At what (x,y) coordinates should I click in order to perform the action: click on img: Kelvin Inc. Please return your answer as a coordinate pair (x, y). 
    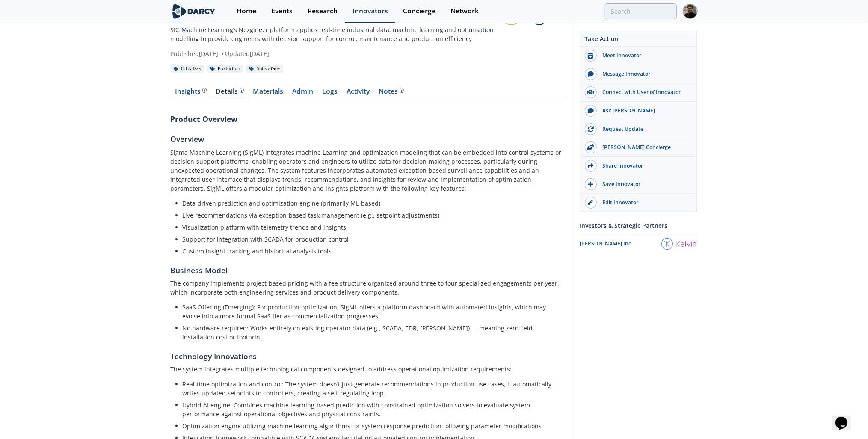
    Looking at the image, I should click on (679, 244).